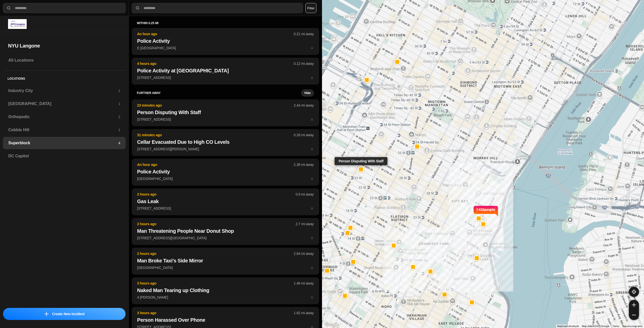 Image resolution: width=644 pixels, height=328 pixels. What do you see at coordinates (119, 117) in the screenshot?
I see `p: 2` at bounding box center [119, 117].